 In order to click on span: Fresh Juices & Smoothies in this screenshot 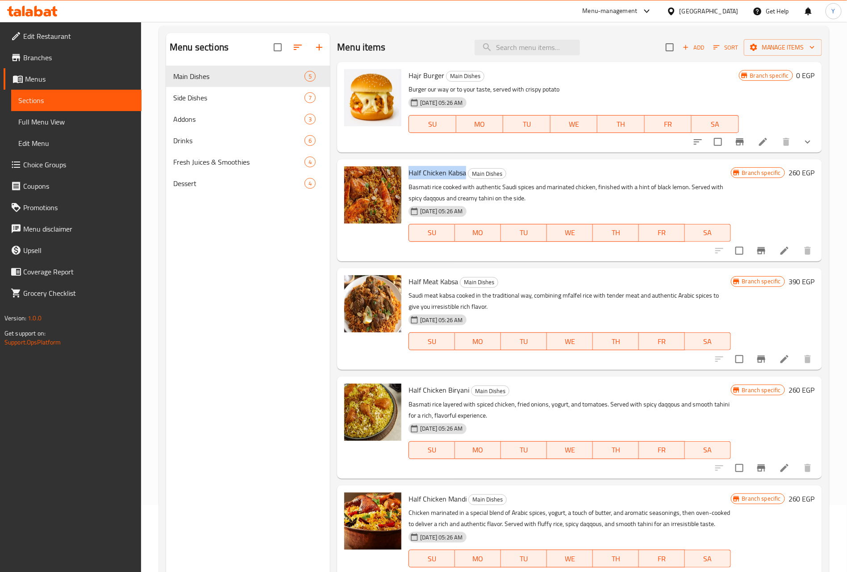, I will do `click(239, 162)`.